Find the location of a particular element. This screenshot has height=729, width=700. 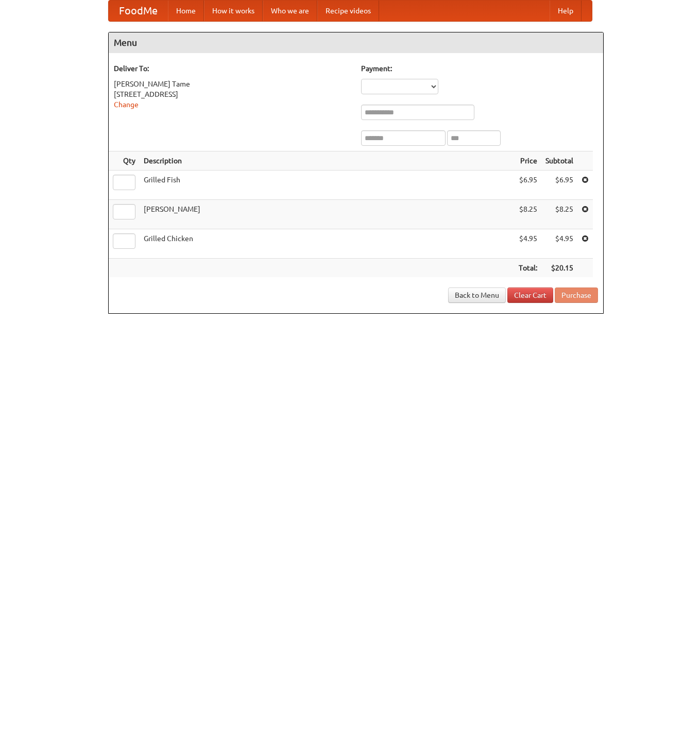

a: FoodMe is located at coordinates (138, 10).